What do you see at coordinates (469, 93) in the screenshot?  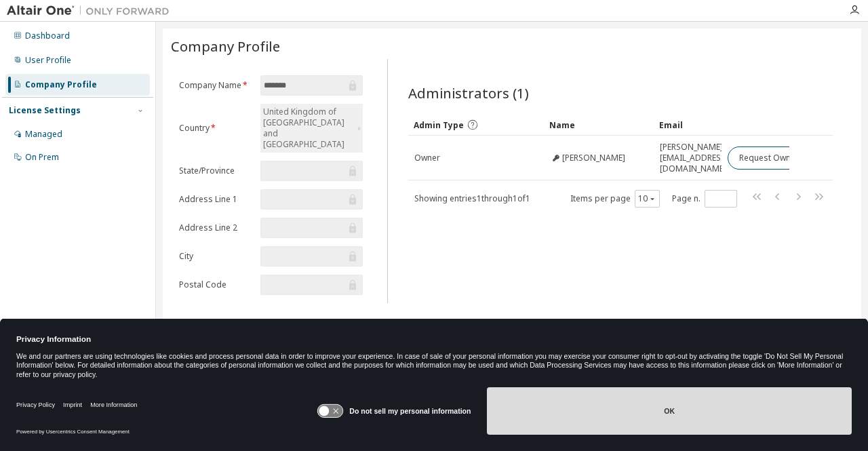 I see `span: Administrators (1)` at bounding box center [469, 93].